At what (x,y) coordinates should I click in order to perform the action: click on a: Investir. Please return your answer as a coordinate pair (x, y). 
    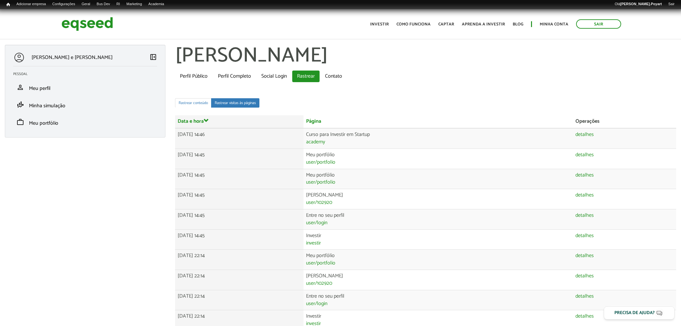
    Looking at the image, I should click on (380, 24).